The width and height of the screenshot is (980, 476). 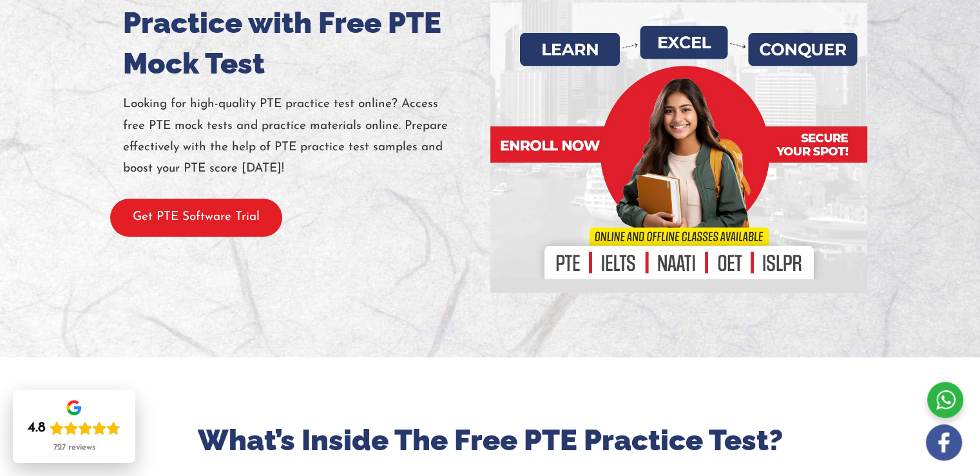 I want to click on p: Looking for high-quality PTE practice test online? Access free PTE mock tests and practice materi..., so click(x=301, y=136).